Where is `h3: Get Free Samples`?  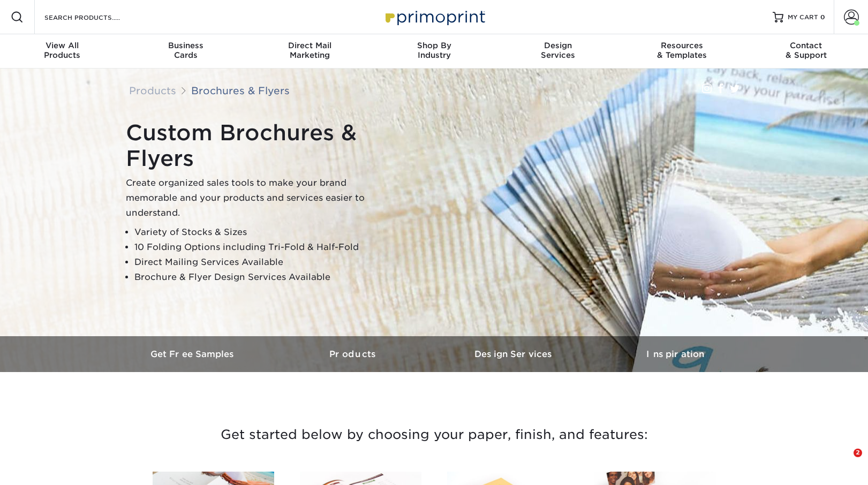 h3: Get Free Samples is located at coordinates (193, 354).